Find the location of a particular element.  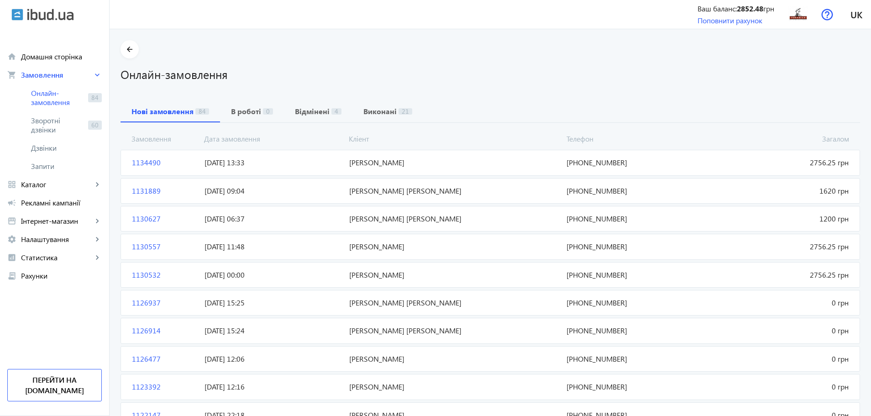

mat-icon: home is located at coordinates (12, 57).